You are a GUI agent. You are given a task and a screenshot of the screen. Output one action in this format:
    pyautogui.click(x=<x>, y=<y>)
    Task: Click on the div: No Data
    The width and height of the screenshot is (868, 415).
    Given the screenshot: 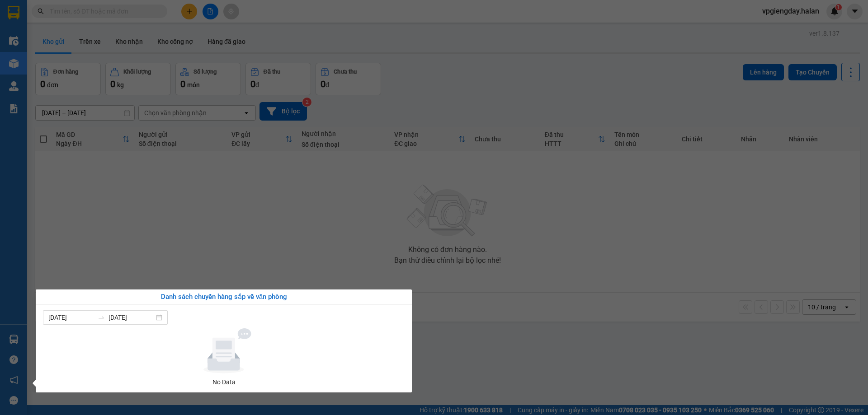 What is the action you would take?
    pyautogui.click(x=224, y=382)
    